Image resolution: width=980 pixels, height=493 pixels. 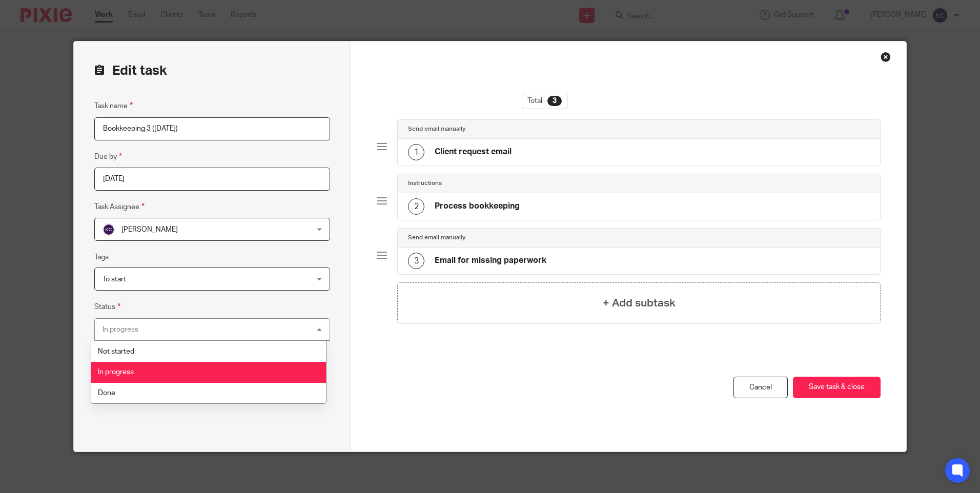 I want to click on h4: Email for missing paperwork, so click(x=490, y=261).